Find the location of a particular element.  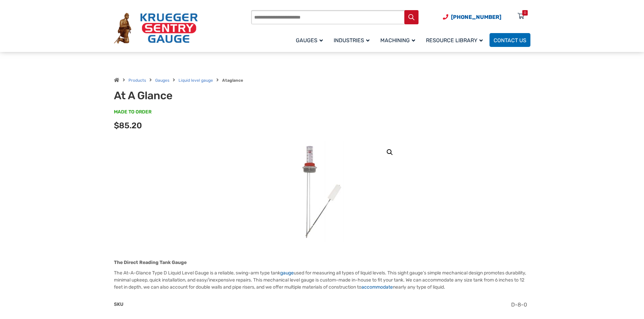

a: Products is located at coordinates (138, 80).